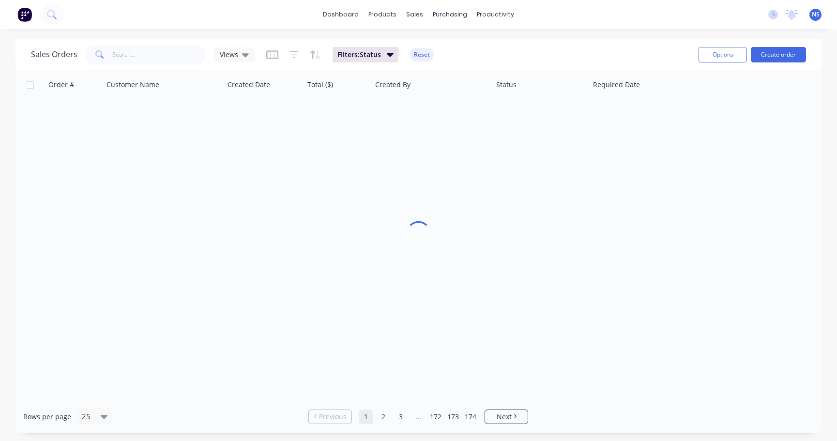 The width and height of the screenshot is (837, 441). Describe the element at coordinates (816, 15) in the screenshot. I see `span: NS` at that location.